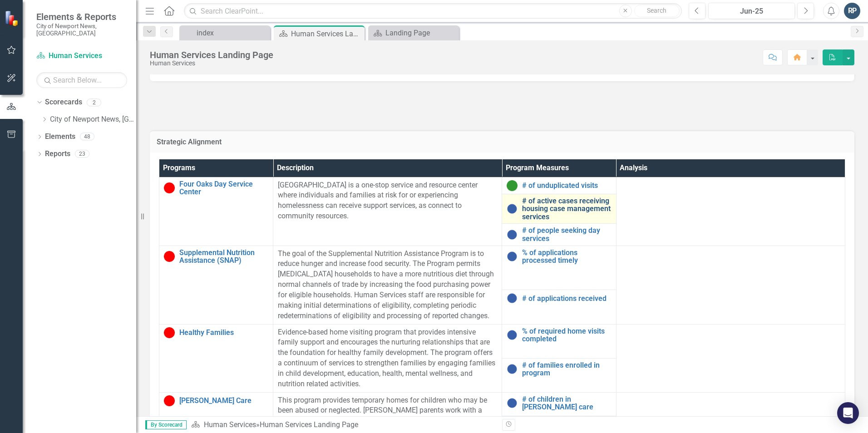 This screenshot has width=868, height=433. What do you see at coordinates (82, 154) in the screenshot?
I see `div: 23` at bounding box center [82, 154].